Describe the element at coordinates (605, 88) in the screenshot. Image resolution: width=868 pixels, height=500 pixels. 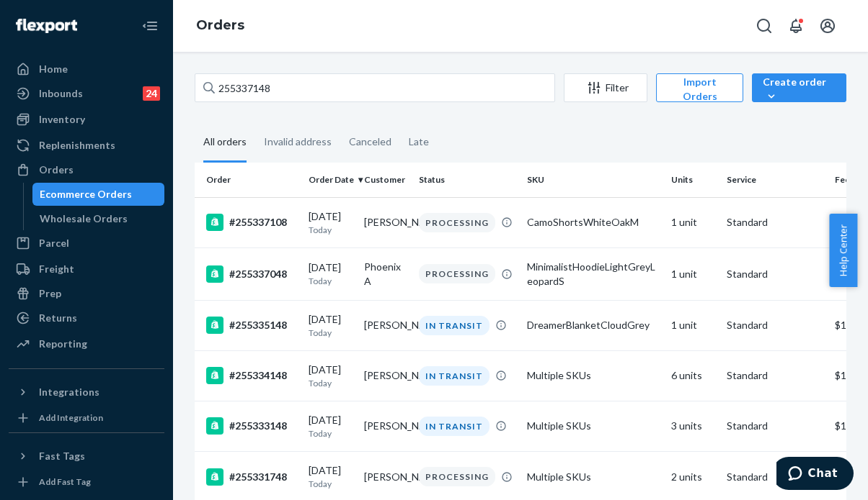
I see `div: Filter` at that location.